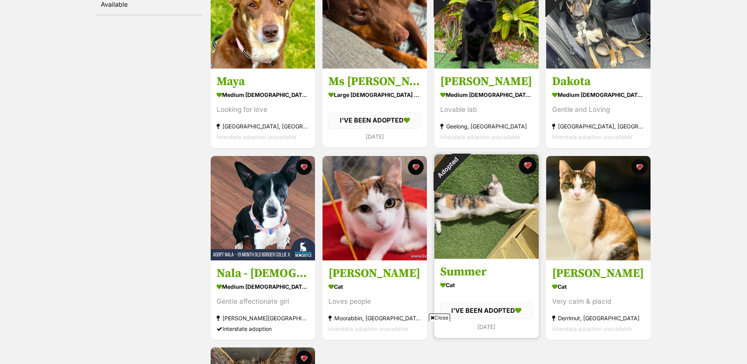 This screenshot has height=364, width=747. What do you see at coordinates (447, 167) in the screenshot?
I see `div: Adopted` at bounding box center [447, 167].